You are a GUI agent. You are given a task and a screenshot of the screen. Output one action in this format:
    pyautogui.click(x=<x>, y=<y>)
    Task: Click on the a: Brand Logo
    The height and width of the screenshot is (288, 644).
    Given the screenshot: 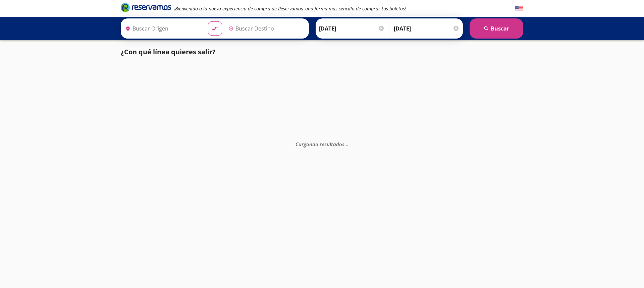 What is the action you would take?
    pyautogui.click(x=146, y=8)
    